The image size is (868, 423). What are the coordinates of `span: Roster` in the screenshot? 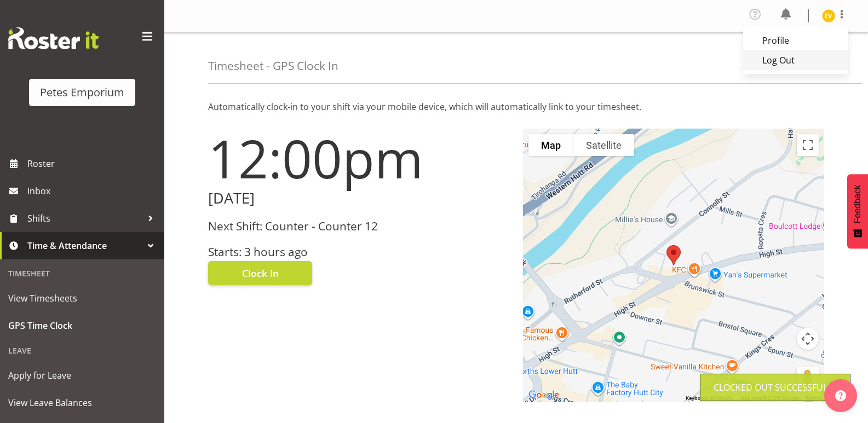 It's located at (94, 164).